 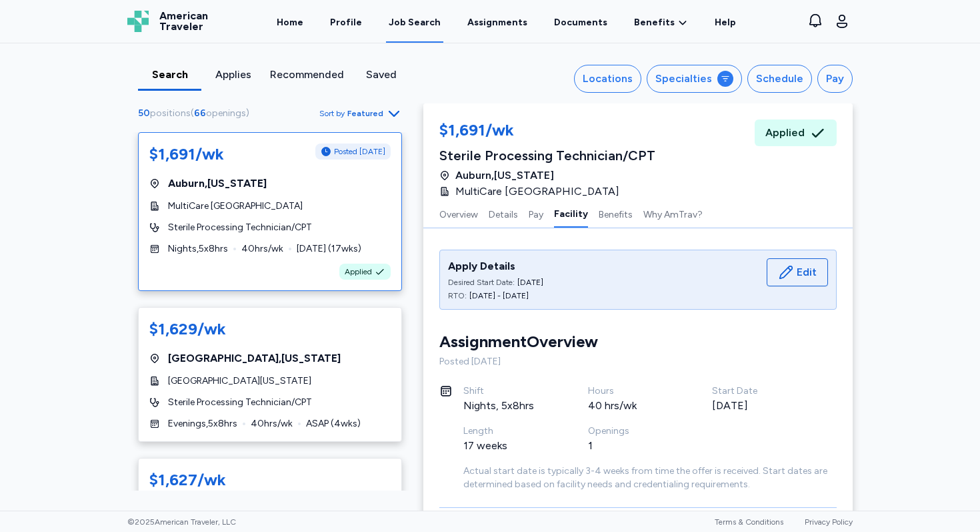 I want to click on div: RTO:, so click(x=457, y=295).